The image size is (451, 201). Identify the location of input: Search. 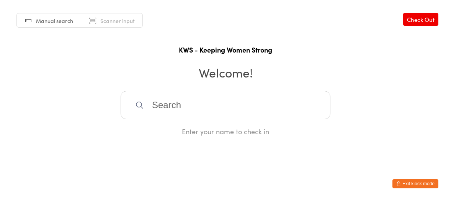
(225, 105).